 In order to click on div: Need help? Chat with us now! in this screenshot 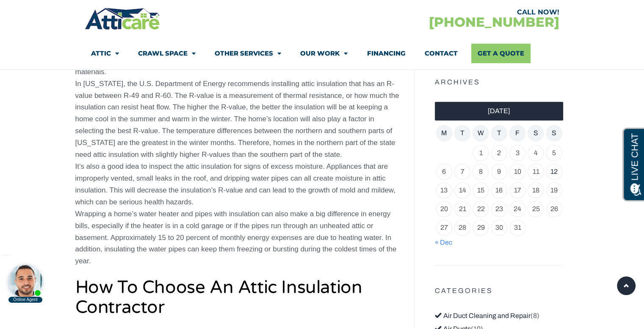, I will do `click(21, 20)`.